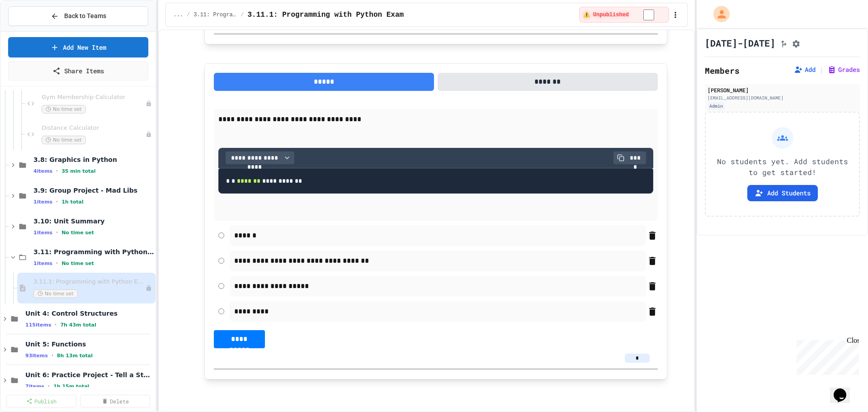 The image size is (868, 412). I want to click on div: My Account, so click(718, 14).